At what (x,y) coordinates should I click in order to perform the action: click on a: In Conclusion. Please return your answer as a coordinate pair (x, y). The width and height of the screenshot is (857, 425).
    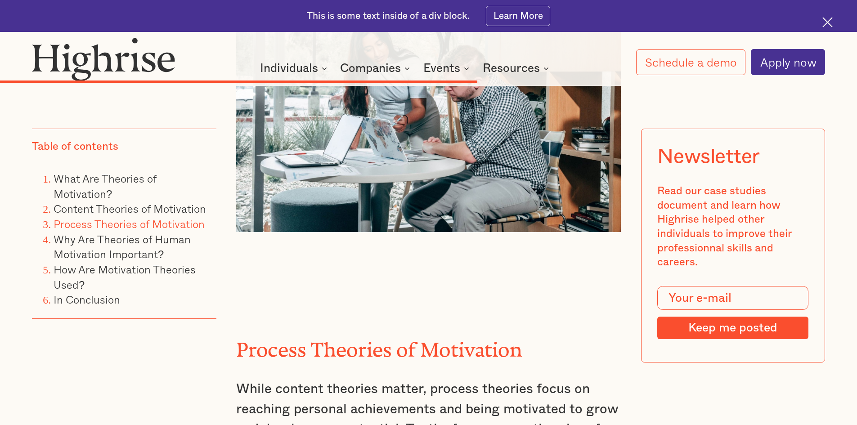
    Looking at the image, I should click on (87, 299).